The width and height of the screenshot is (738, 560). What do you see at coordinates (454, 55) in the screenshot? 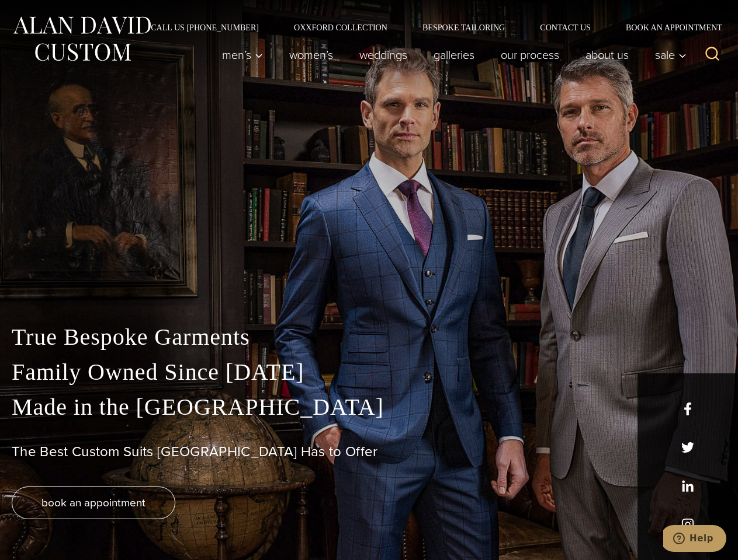
I see `a: Galleries` at bounding box center [454, 55].